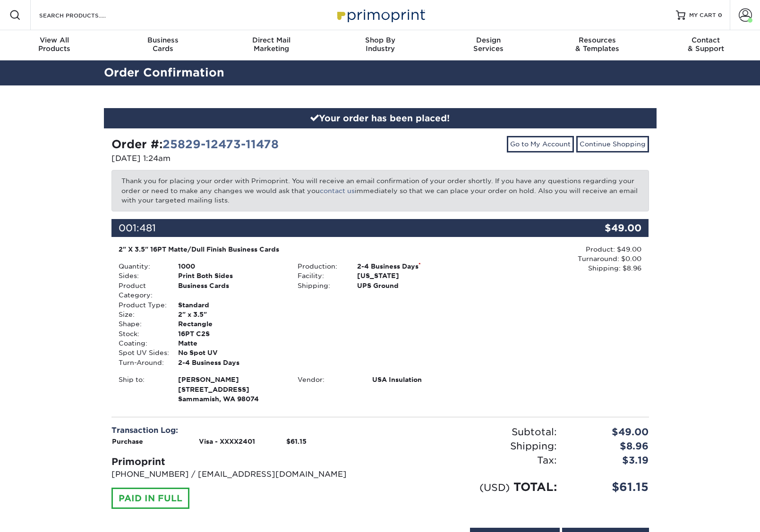  Describe the element at coordinates (597, 44) in the screenshot. I see `div: & Templates` at that location.